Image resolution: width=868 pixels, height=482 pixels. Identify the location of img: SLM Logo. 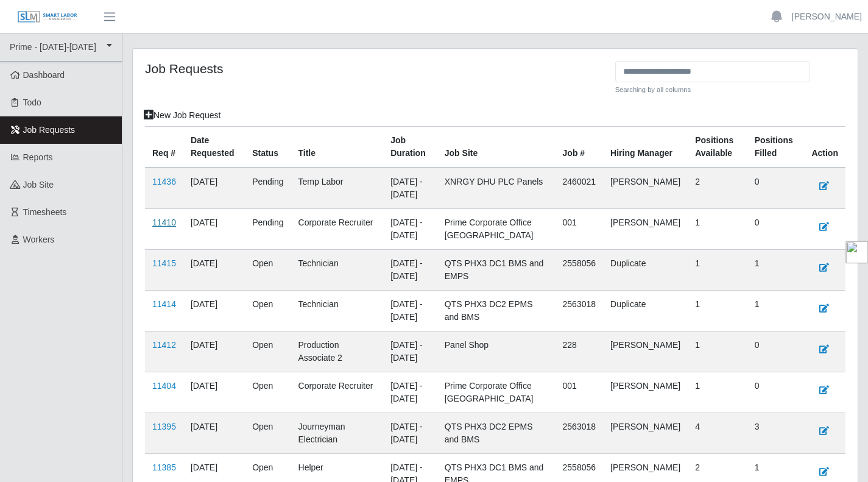
(48, 17).